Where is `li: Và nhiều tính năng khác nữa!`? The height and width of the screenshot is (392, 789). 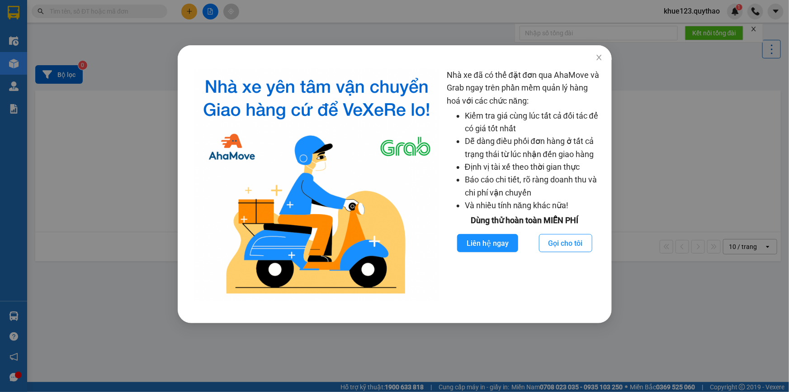 li: Và nhiều tính năng khác nữa! is located at coordinates (533, 205).